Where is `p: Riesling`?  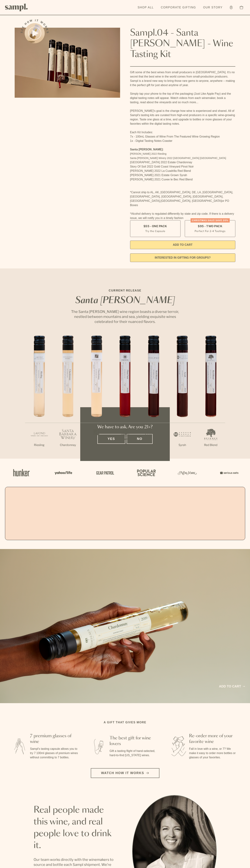
p: Riesling is located at coordinates (40, 445).